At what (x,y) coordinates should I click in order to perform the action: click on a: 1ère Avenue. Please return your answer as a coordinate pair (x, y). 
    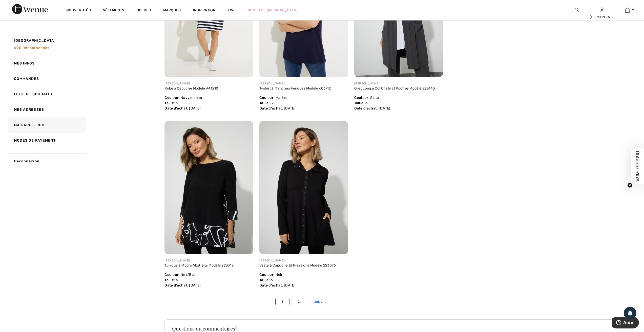
    Looking at the image, I should click on (30, 9).